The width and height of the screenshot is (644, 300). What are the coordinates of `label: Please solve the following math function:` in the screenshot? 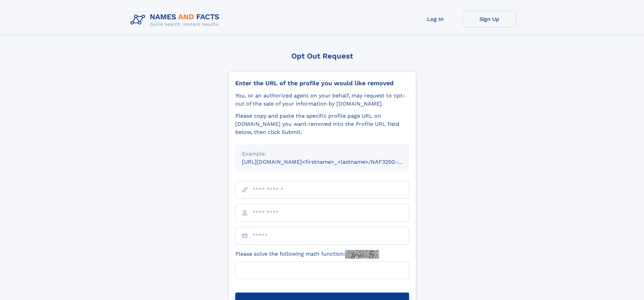 It's located at (307, 254).